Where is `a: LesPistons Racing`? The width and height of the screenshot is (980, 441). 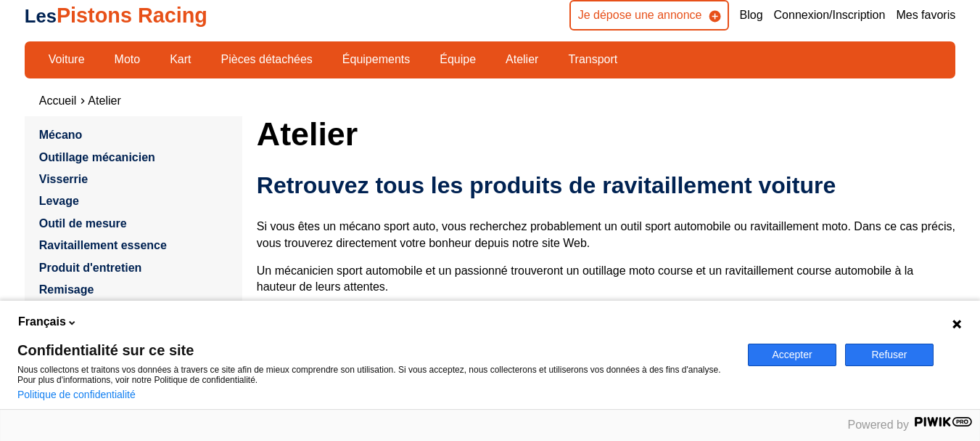 a: LesPistons Racing is located at coordinates (116, 16).